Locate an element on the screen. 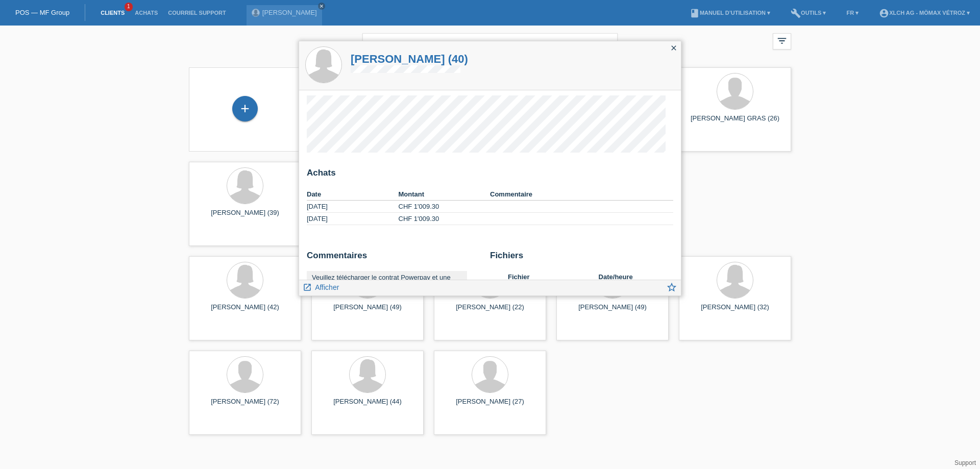 This screenshot has height=469, width=980. th: Montant is located at coordinates (445, 194).